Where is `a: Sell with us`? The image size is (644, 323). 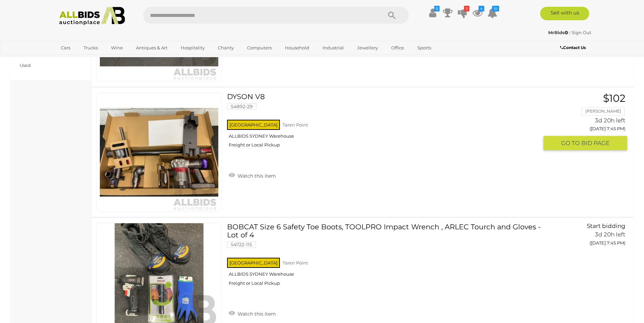
a: Sell with us is located at coordinates (564, 13).